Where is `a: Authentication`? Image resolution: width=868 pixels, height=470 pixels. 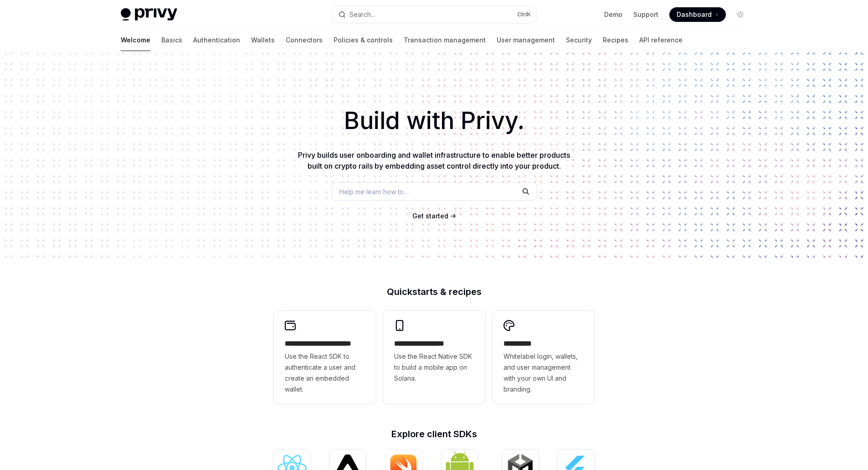 a: Authentication is located at coordinates (217, 40).